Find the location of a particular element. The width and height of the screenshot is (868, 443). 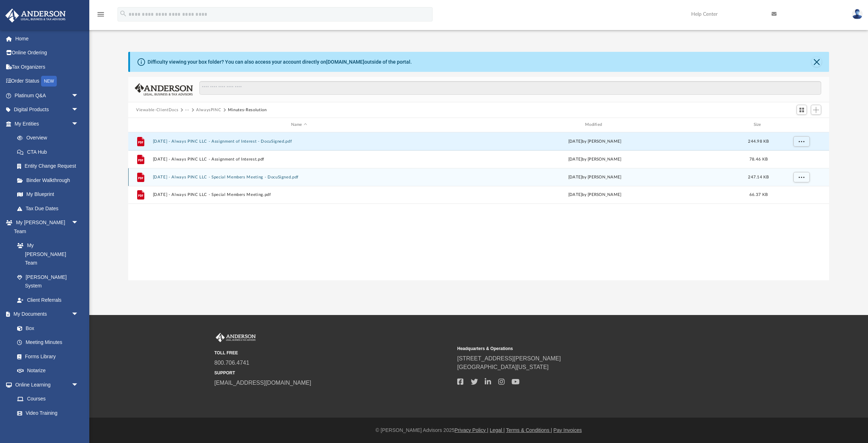

a: My Documentsarrow_drop_down is located at coordinates (45, 315).